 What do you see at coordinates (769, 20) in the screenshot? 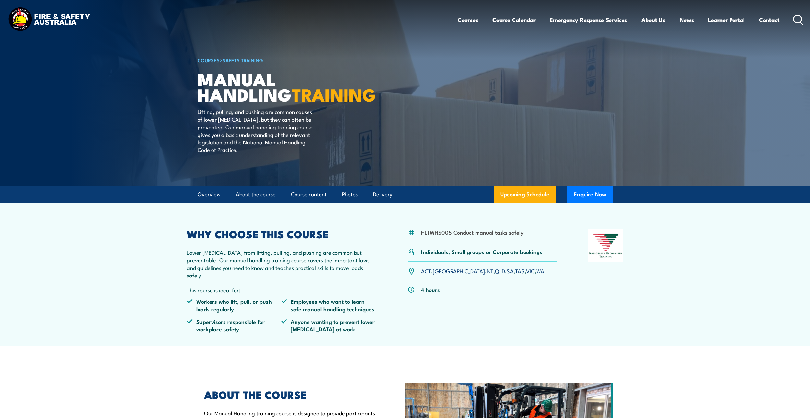
I see `a: Contact` at bounding box center [769, 20].